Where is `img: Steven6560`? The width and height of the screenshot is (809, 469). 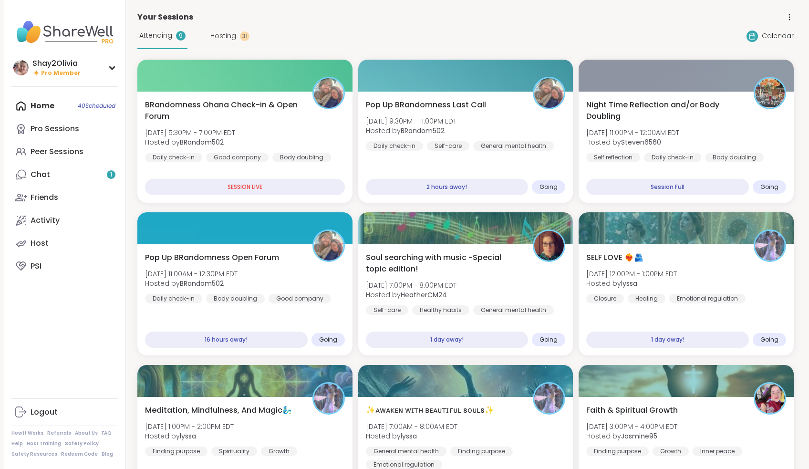
img: Steven6560 is located at coordinates (770, 93).